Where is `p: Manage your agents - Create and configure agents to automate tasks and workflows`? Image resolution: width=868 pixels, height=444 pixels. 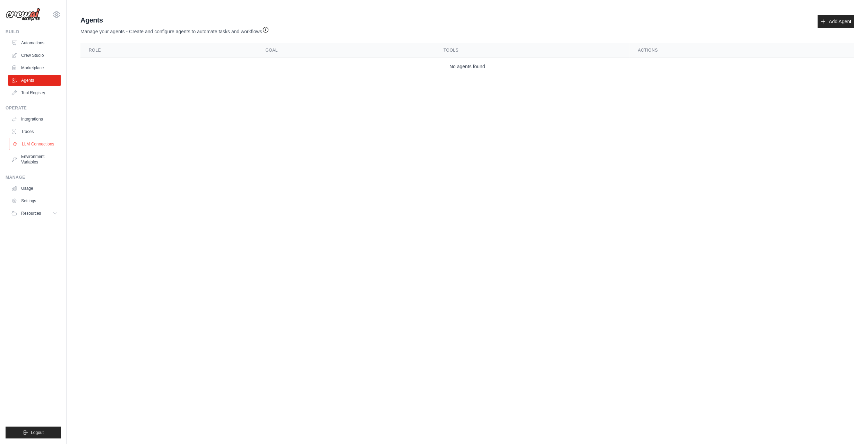 p: Manage your agents - Create and configure agents to automate tasks and workflows is located at coordinates (175, 30).